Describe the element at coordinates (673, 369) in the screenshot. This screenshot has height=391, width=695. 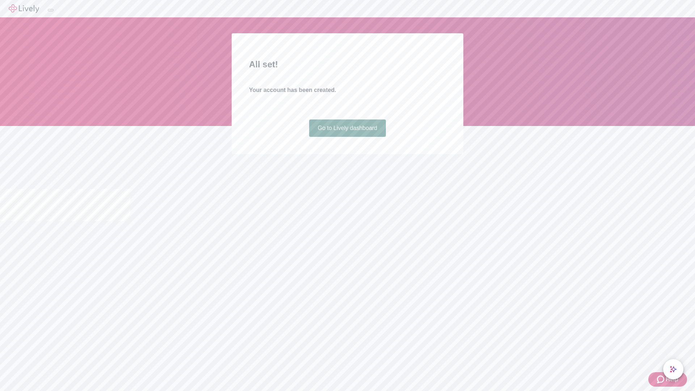
I see `svg: Lively AI Assistant` at that location.